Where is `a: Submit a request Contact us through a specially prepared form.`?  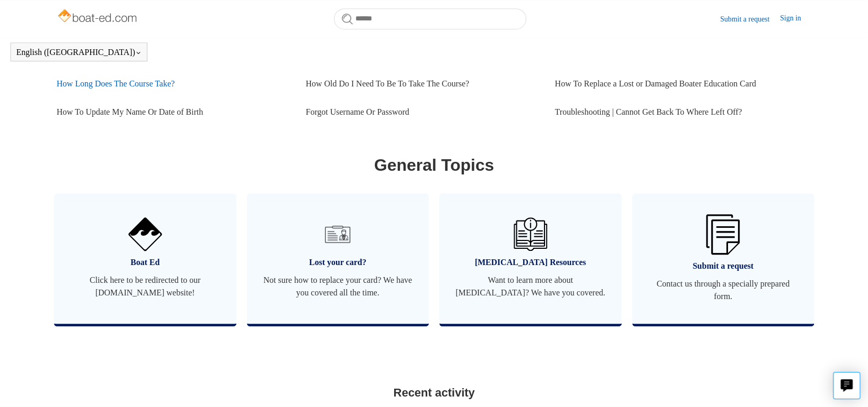
a: Submit a request Contact us through a specially prepared form. is located at coordinates (723, 258).